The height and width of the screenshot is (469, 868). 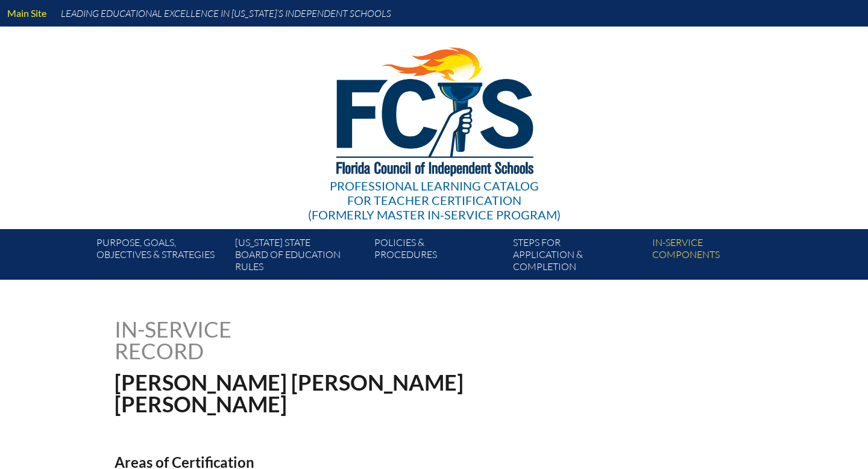 I want to click on a: Professional Learning Catalog for Teacher Certification(formerly Master In-service Program), so click(x=434, y=124).